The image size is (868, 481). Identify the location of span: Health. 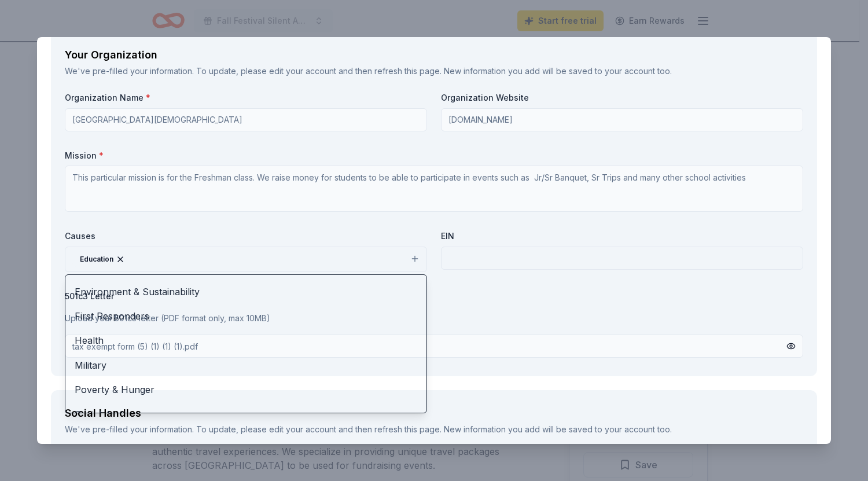
(246, 341).